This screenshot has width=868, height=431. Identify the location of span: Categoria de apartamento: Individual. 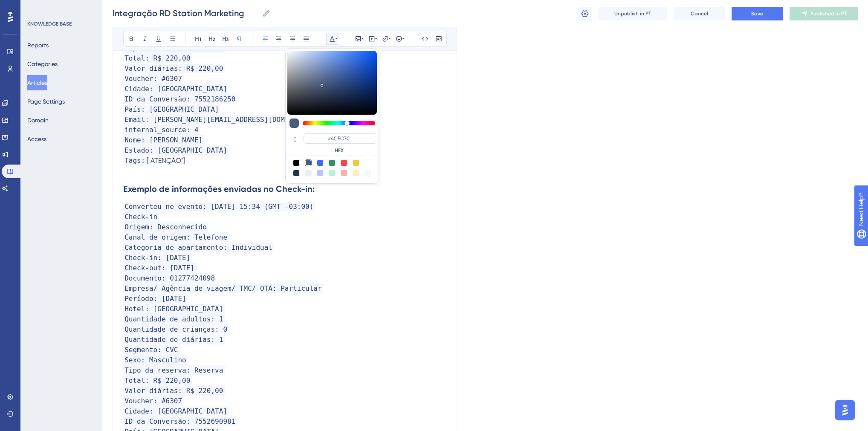
(198, 247).